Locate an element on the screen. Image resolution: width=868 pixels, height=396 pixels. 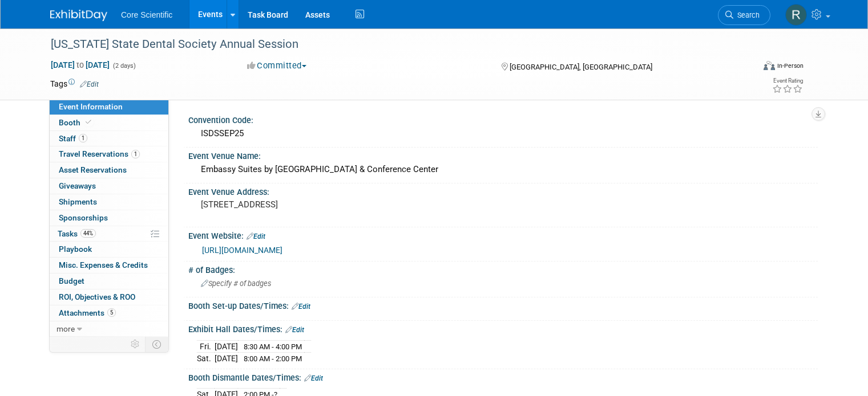
a: Tasks44% is located at coordinates (109, 234).